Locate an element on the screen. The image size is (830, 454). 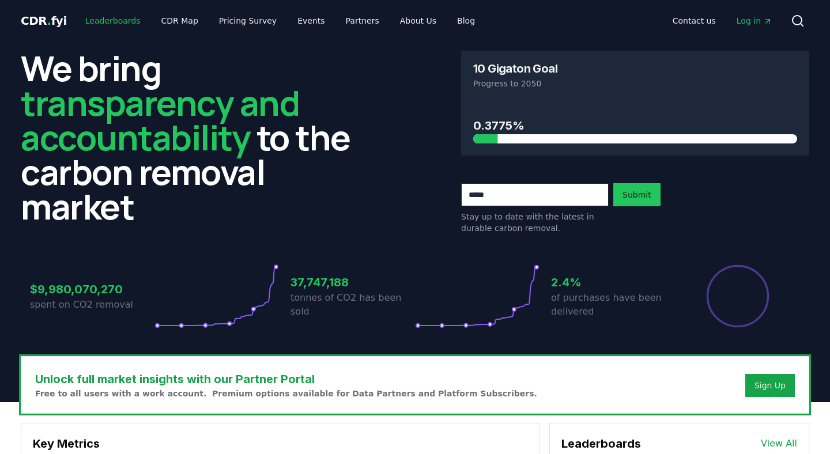
a: Blog is located at coordinates (466, 21).